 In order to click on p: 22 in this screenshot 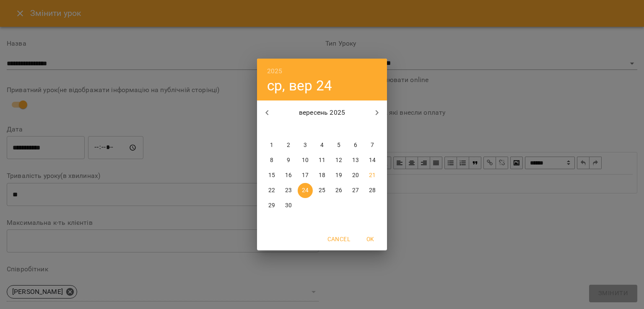, I will do `click(272, 191)`.